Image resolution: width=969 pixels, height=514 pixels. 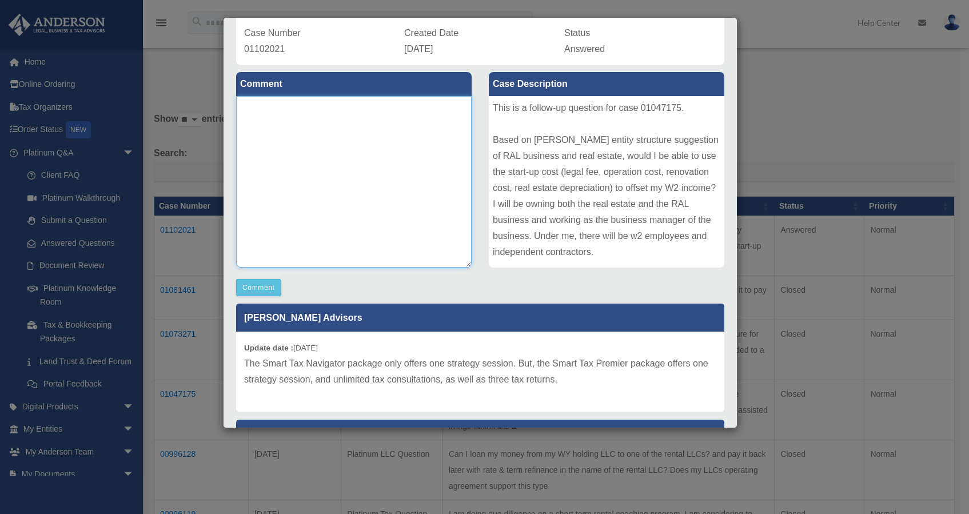 What do you see at coordinates (584, 49) in the screenshot?
I see `span: Answered` at bounding box center [584, 49].